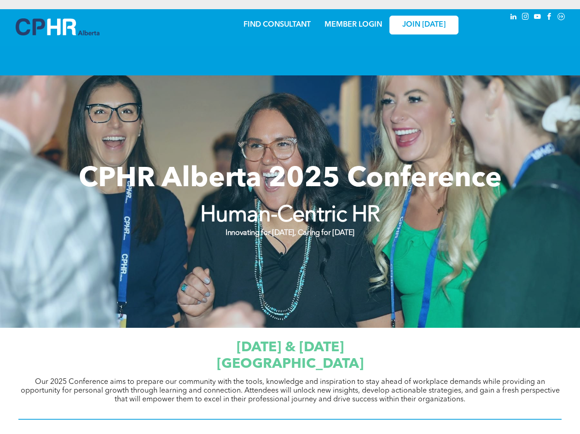 This screenshot has height=434, width=580. I want to click on span: Our 2025 Conference aims to prepare our community with the tools, knowledge and inspiration to st..., so click(290, 391).